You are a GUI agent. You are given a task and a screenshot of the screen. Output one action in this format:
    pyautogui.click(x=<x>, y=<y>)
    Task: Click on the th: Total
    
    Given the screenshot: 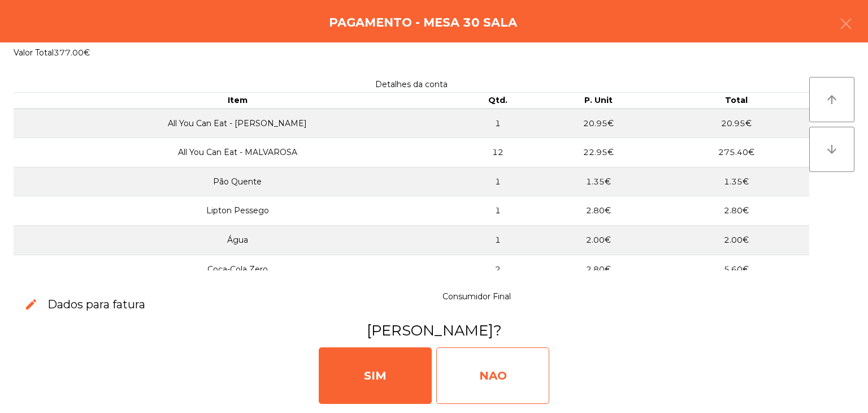 What is the action you would take?
    pyautogui.click(x=736, y=100)
    